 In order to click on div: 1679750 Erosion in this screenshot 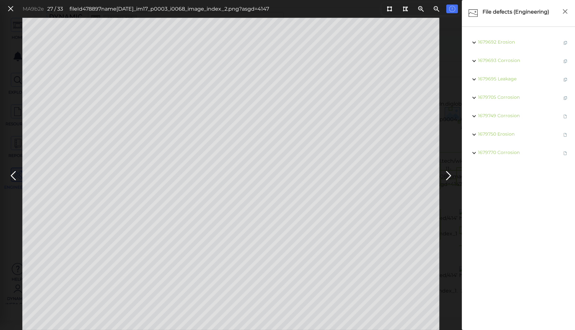, I will do `click(518, 134)`.